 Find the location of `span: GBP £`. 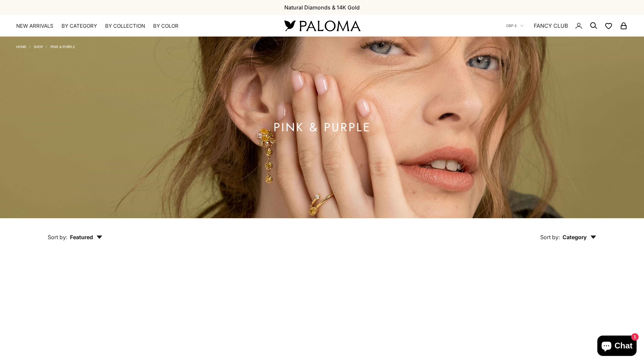

span: GBP £ is located at coordinates (511, 26).